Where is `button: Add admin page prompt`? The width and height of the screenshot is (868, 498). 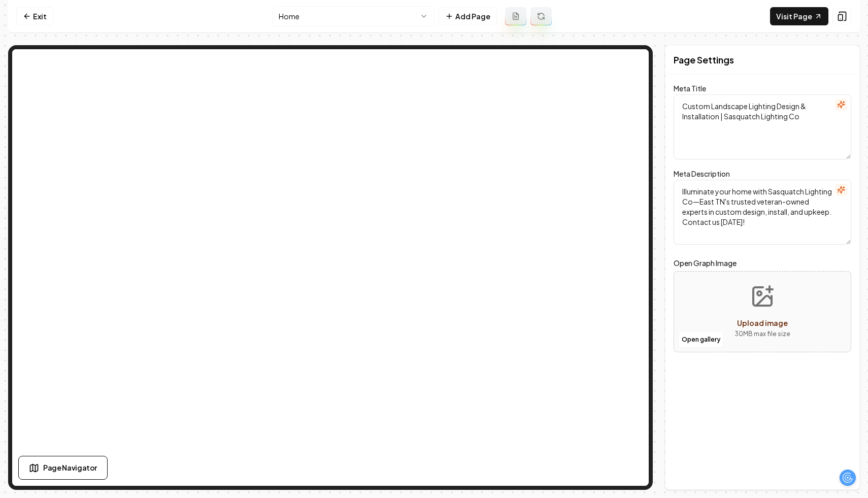
button: Add admin page prompt is located at coordinates (516, 16).